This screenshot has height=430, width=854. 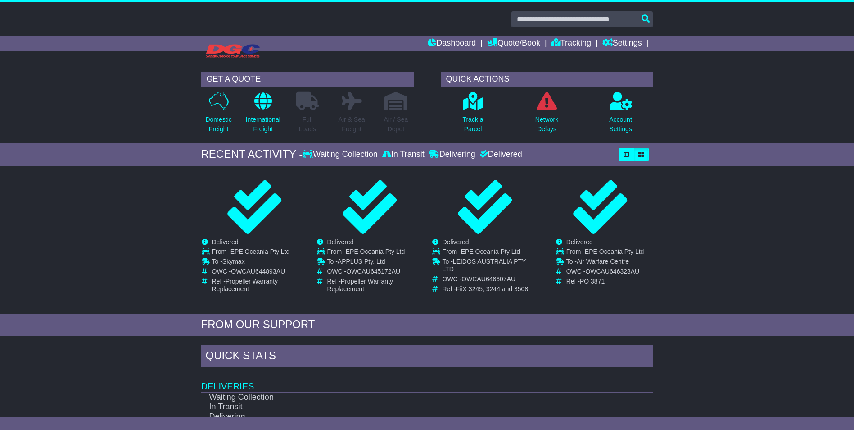 What do you see at coordinates (452, 154) in the screenshot?
I see `div: Delivering` at bounding box center [452, 154].